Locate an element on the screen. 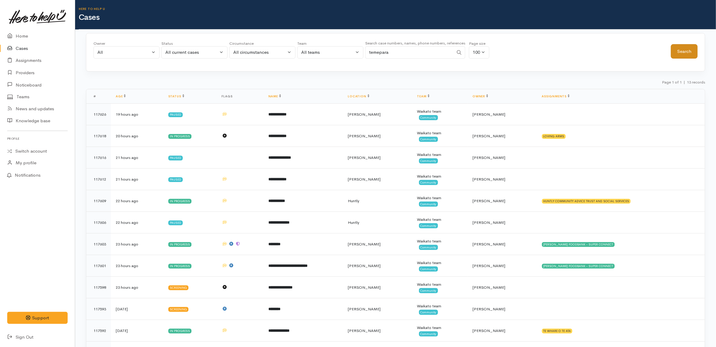  h6: Here to help u is located at coordinates (397, 9).